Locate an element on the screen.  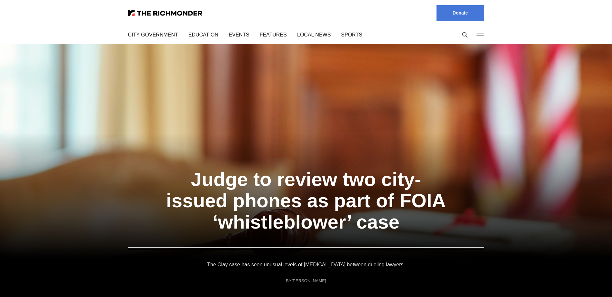
a: Events is located at coordinates (236, 35).